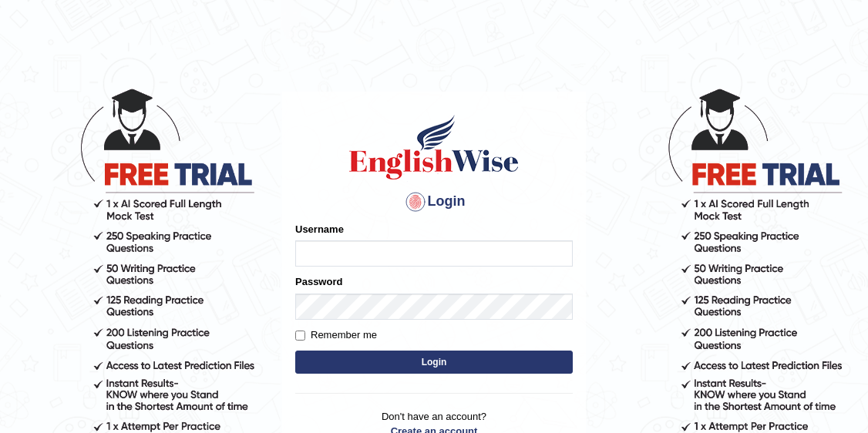 Image resolution: width=868 pixels, height=433 pixels. Describe the element at coordinates (318, 281) in the screenshot. I see `label: Password` at that location.